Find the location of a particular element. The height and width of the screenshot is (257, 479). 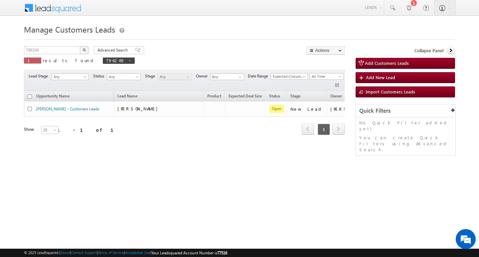

span: next is located at coordinates (338, 129).